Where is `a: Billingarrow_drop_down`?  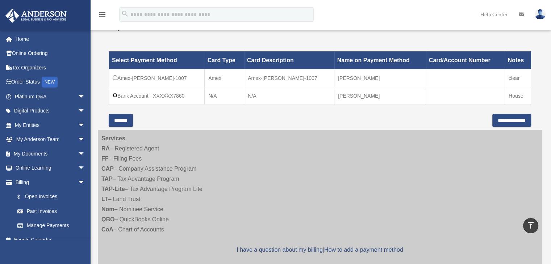 a: Billingarrow_drop_down is located at coordinates (49, 183).